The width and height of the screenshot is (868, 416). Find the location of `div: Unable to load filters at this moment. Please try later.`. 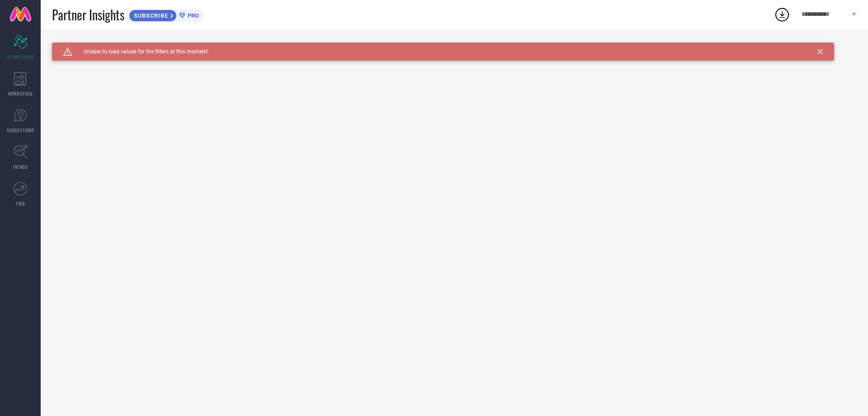

div: Unable to load filters at this moment. Please try later. is located at coordinates (454, 46).